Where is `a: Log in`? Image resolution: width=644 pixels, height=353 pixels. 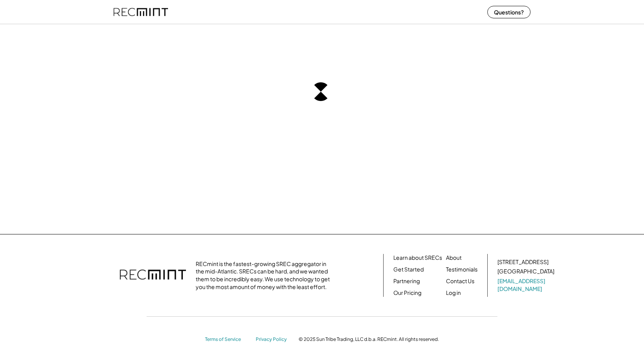 a: Log in is located at coordinates (453, 293).